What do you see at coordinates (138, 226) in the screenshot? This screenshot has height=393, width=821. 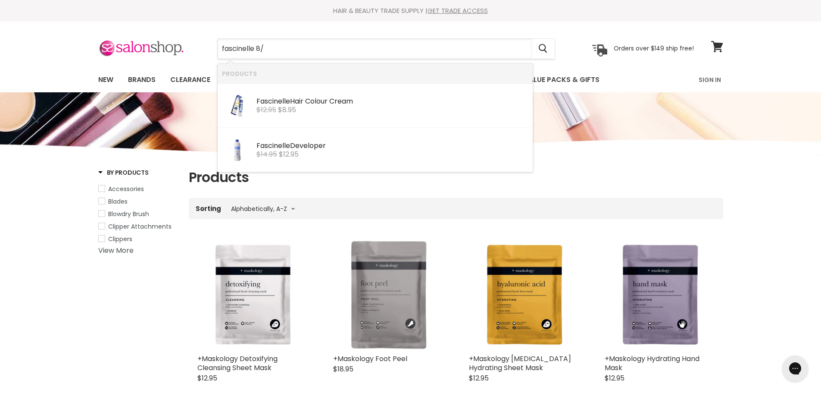 I see `a: Clipper Attachments` at bounding box center [138, 226].